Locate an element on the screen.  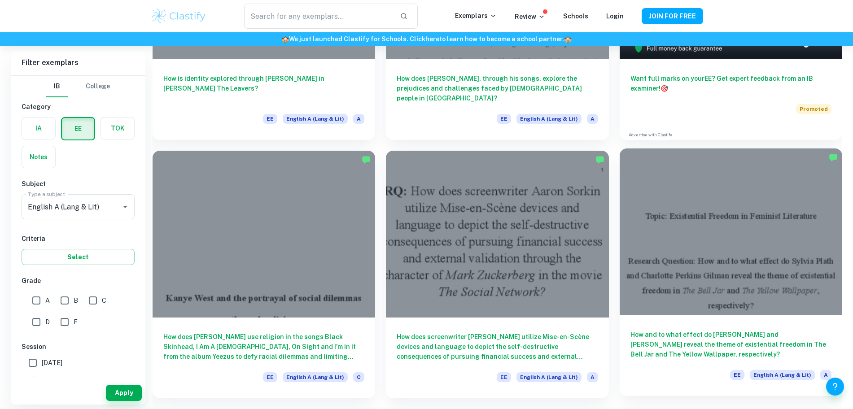
span: Promoted is located at coordinates (814, 109).